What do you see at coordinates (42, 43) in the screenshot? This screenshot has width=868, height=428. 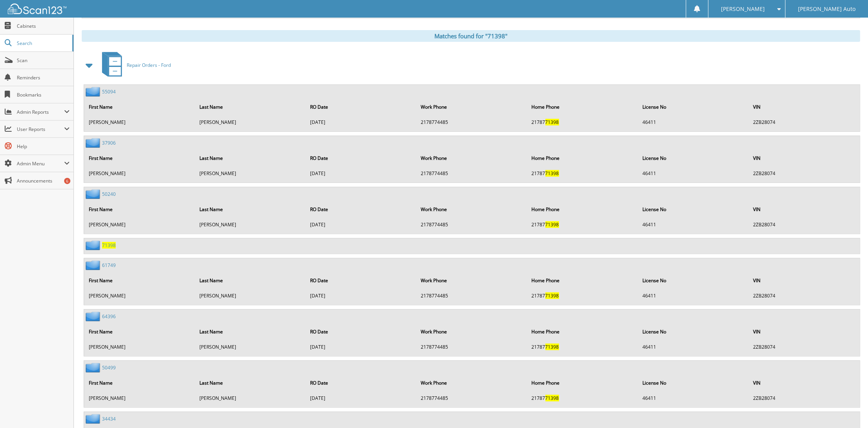 I see `span: Search` at bounding box center [42, 43].